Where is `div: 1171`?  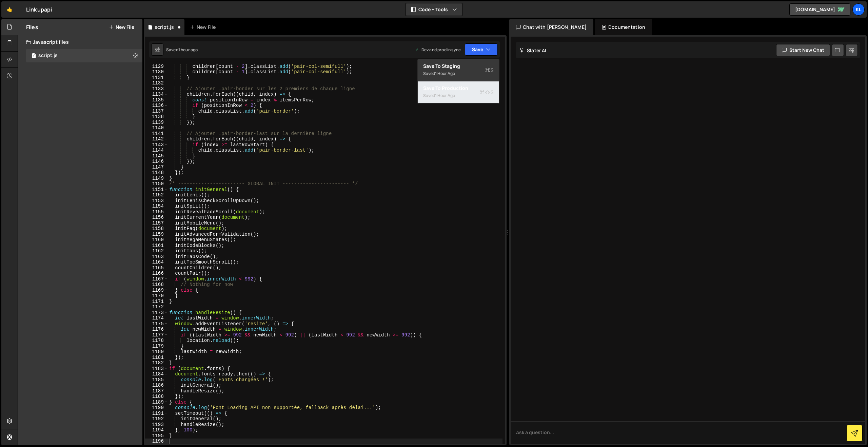
div: 1171 is located at coordinates (157, 302).